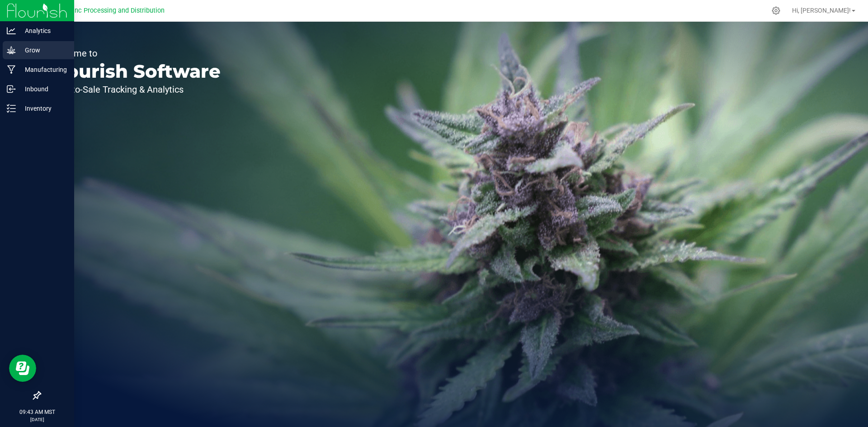 The height and width of the screenshot is (427, 868). What do you see at coordinates (11, 109) in the screenshot?
I see `inline-svg: Inventory` at bounding box center [11, 109].